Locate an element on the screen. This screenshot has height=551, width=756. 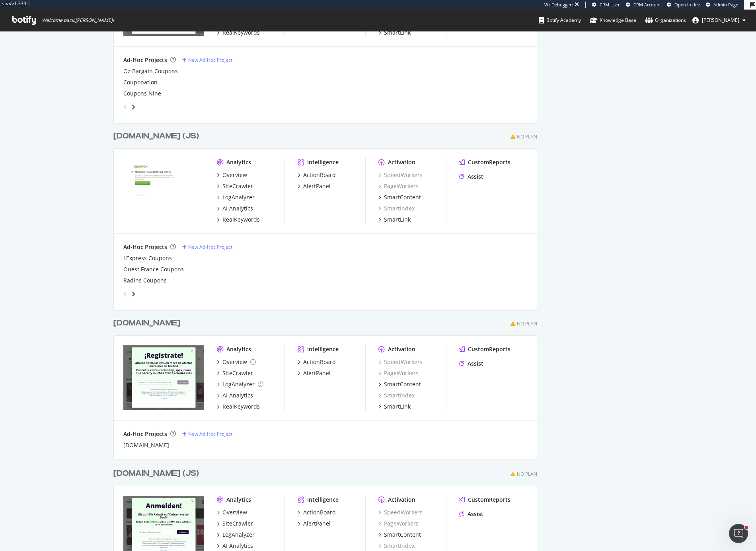
div: SmartContent is located at coordinates (402, 384).